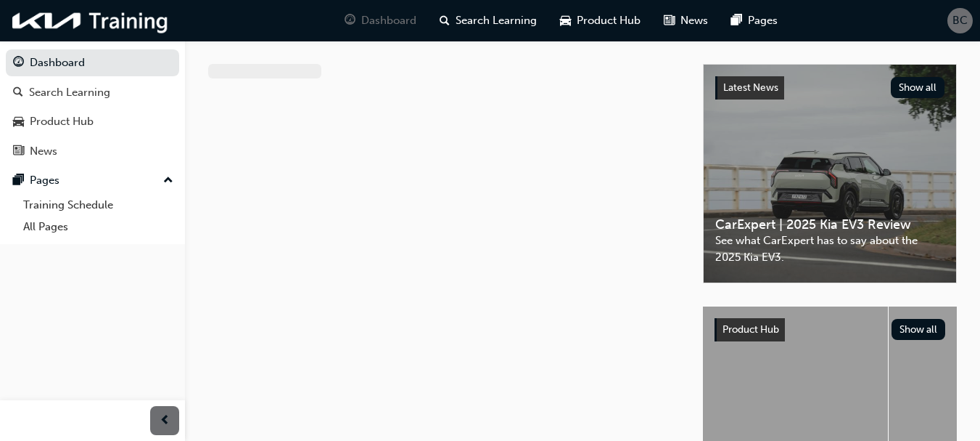 The width and height of the screenshot is (980, 441). I want to click on span: Dashboard, so click(389, 20).